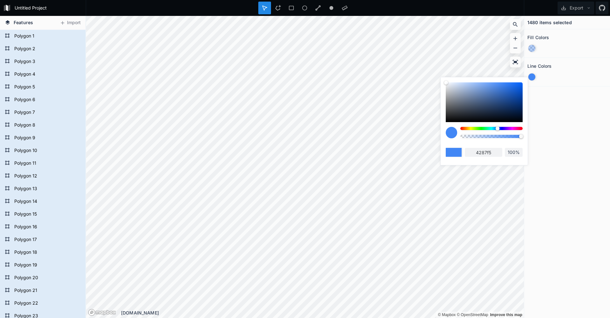 This screenshot has height=318, width=610. What do you see at coordinates (472, 314) in the screenshot?
I see `a: OpenStreetMap` at bounding box center [472, 314].